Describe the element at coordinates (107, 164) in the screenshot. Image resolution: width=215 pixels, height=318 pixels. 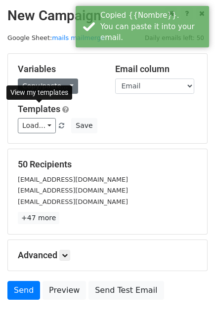
I see `h5: 50 Recipients` at that location.